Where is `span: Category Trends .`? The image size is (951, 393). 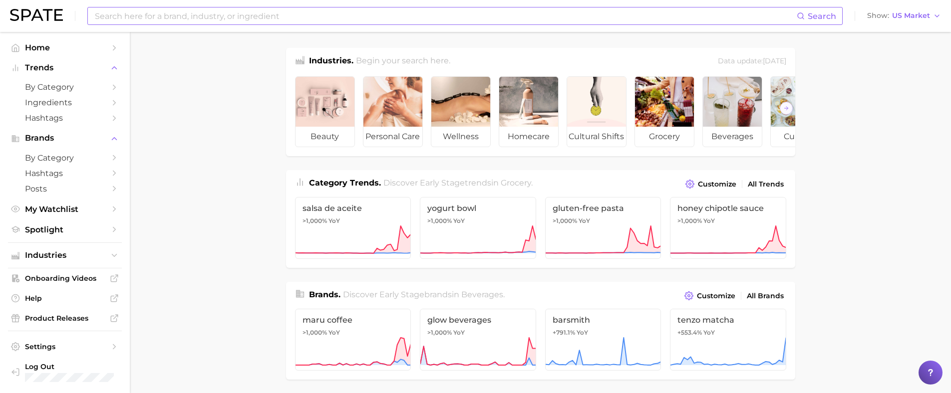
span: Category Trends . is located at coordinates (345, 183).